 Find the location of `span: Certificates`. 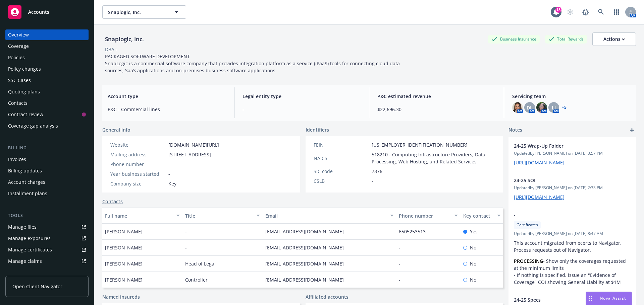

span: Certificates is located at coordinates (528, 225).